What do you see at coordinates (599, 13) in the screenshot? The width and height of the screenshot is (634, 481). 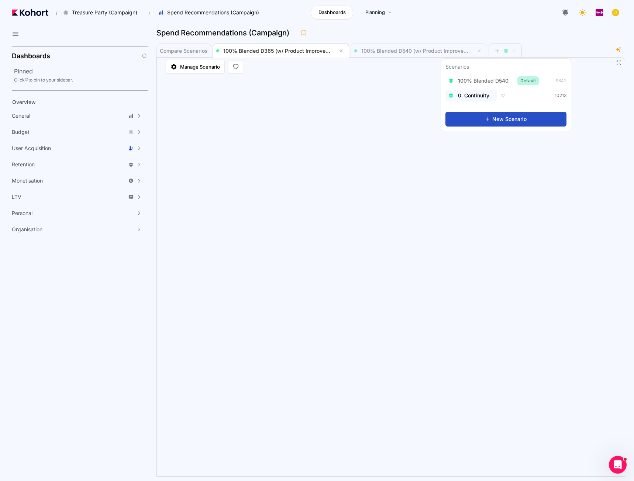 I see `img: logo_PlayQ_20230721100321046856.png` at bounding box center [599, 13].